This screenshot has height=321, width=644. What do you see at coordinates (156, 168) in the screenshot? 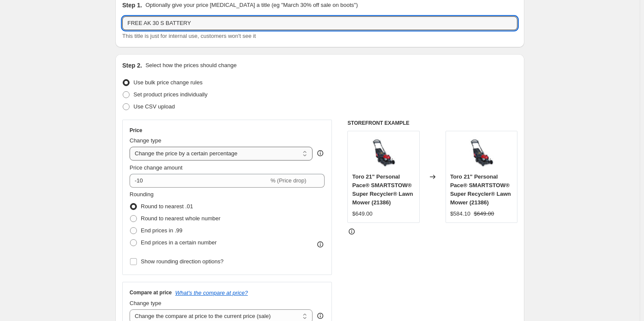
I see `span: Price change amount` at bounding box center [156, 168].